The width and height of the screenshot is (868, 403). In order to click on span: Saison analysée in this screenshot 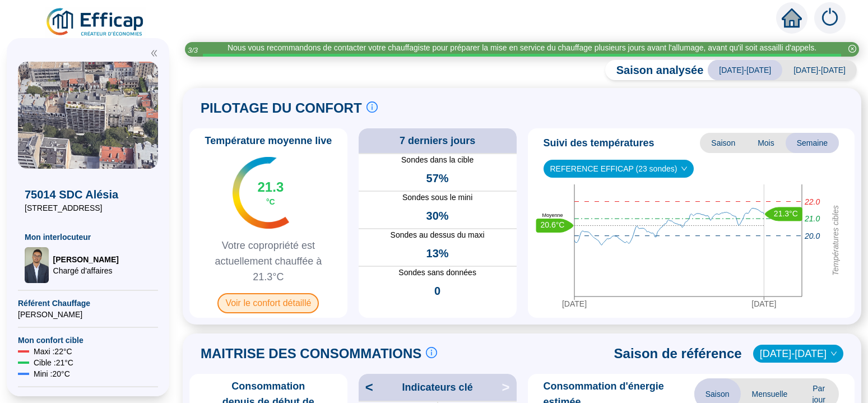, I will do `click(654, 70)`.